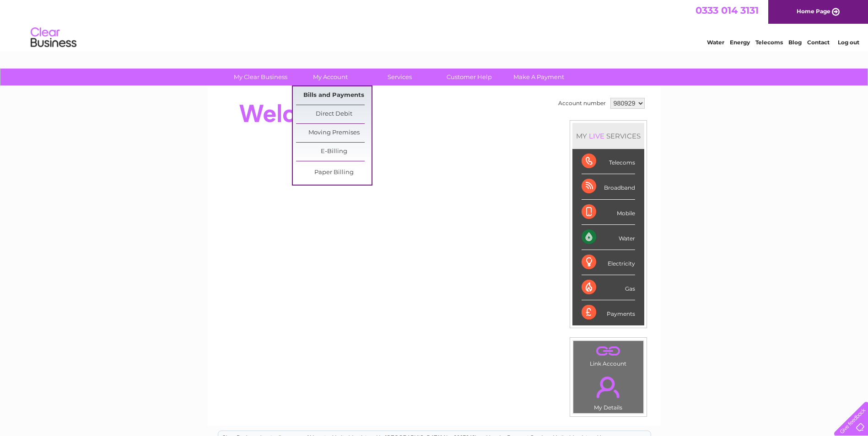 The width and height of the screenshot is (868, 436). What do you see at coordinates (608, 313) in the screenshot?
I see `div: Payments` at bounding box center [608, 313].